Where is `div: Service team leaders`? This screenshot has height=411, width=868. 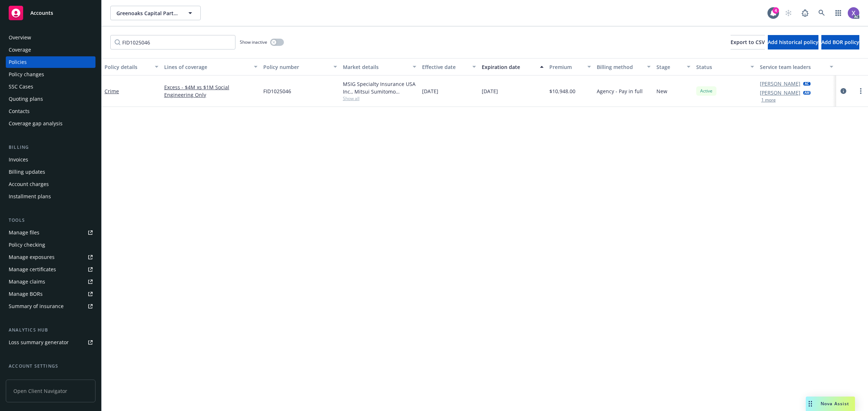 div: Service team leaders is located at coordinates (792, 66).